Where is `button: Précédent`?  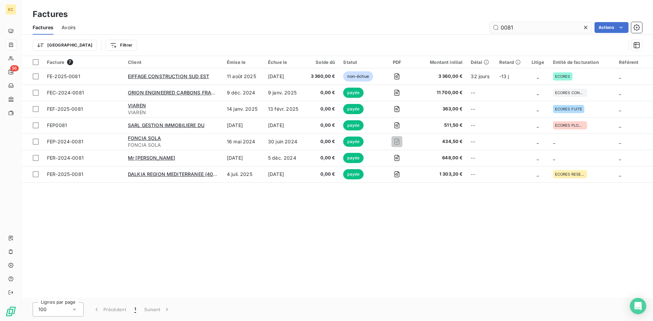 button: Précédent is located at coordinates (109, 310).